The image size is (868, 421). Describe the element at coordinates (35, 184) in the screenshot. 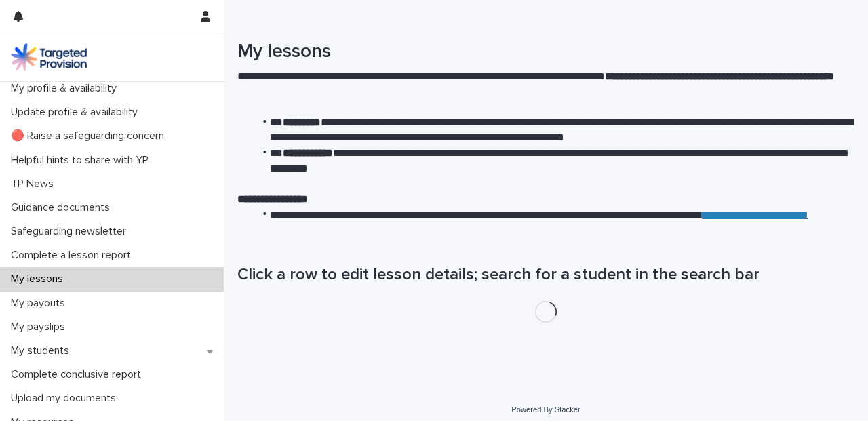

I see `p: TP News` at that location.